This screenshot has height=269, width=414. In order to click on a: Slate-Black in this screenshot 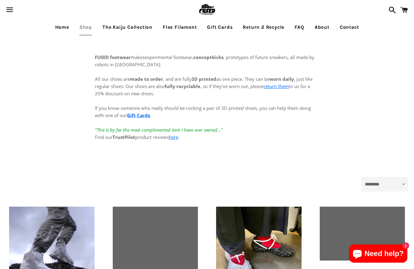, I will do `click(363, 234)`.